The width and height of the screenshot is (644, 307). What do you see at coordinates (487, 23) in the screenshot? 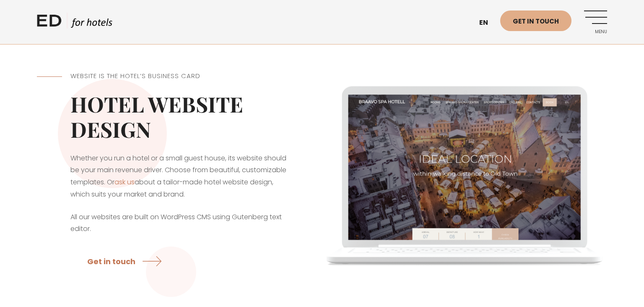
I see `a: en` at bounding box center [487, 23].